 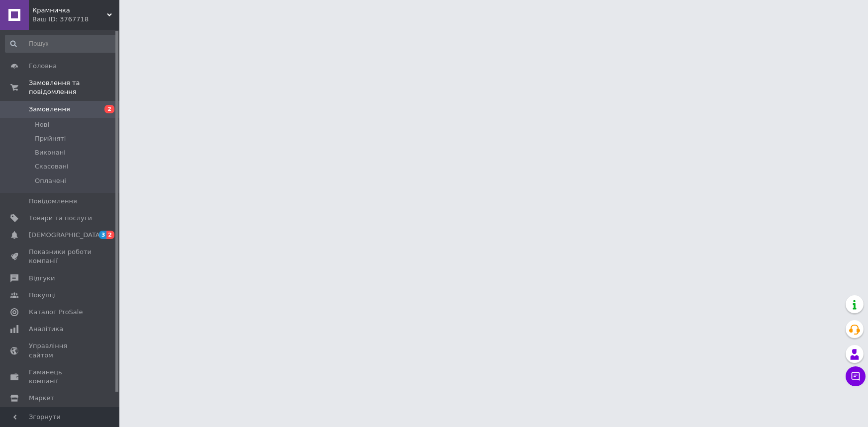 I want to click on span: Аналітика, so click(x=45, y=329).